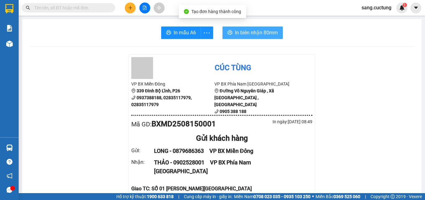 The image size is (425, 200). What do you see at coordinates (230, 151) in the screenshot?
I see `div: LONG - 0879686363 VP BX Miền Đông` at bounding box center [230, 151].